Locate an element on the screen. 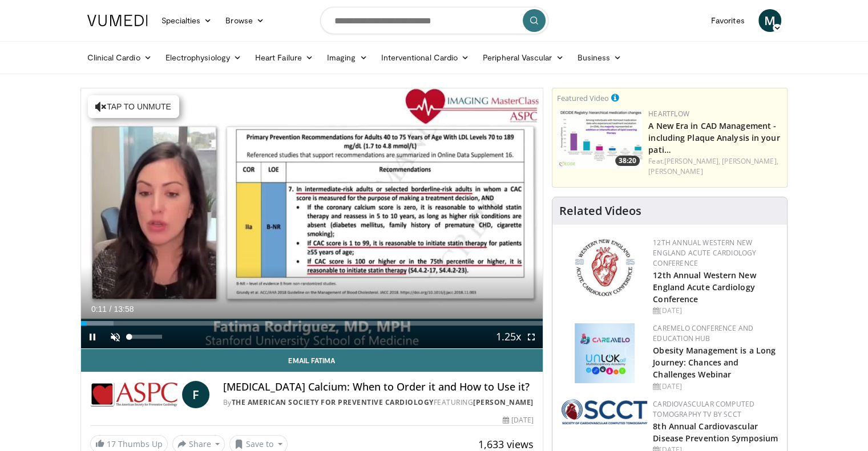  a: Clinical Cardio is located at coordinates (119, 57).